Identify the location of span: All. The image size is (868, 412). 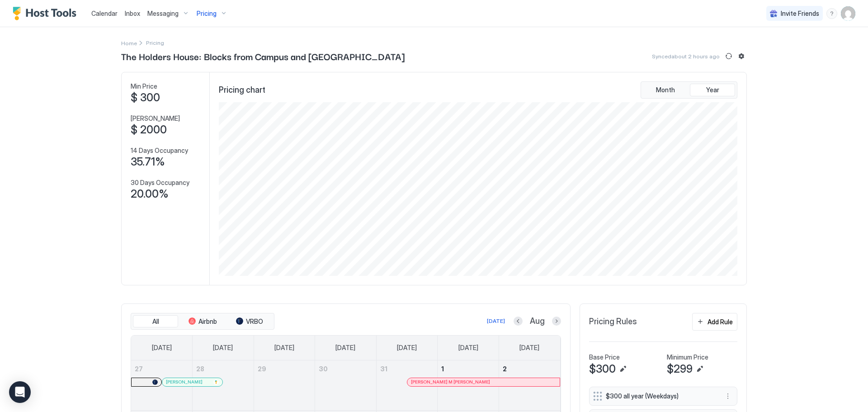
(155, 321).